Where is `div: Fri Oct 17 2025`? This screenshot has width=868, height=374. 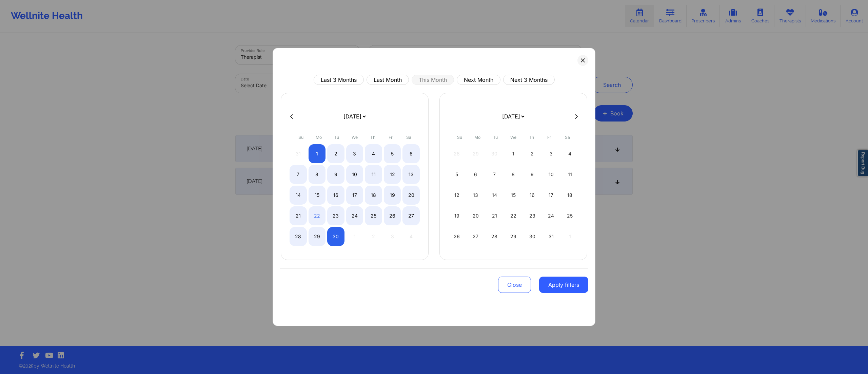
div: Fri Oct 17 2025 is located at coordinates (551, 196).